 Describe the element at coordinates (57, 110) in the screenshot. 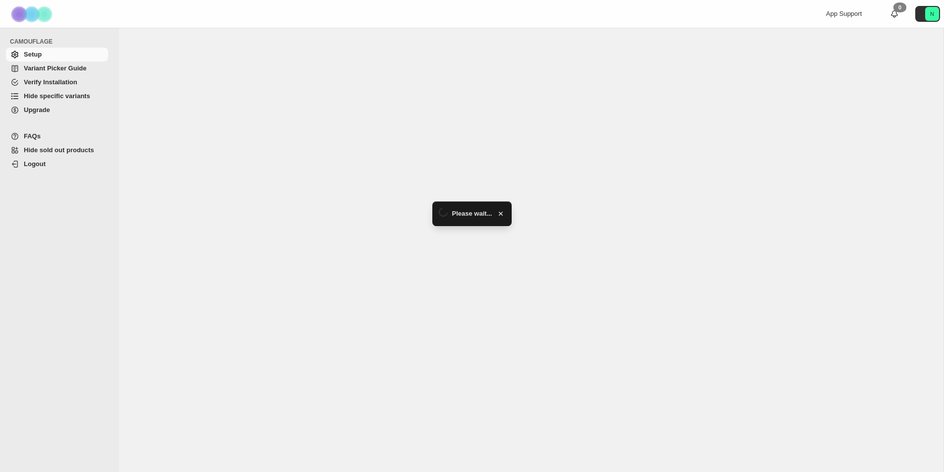

I see `a: Upgrade` at that location.